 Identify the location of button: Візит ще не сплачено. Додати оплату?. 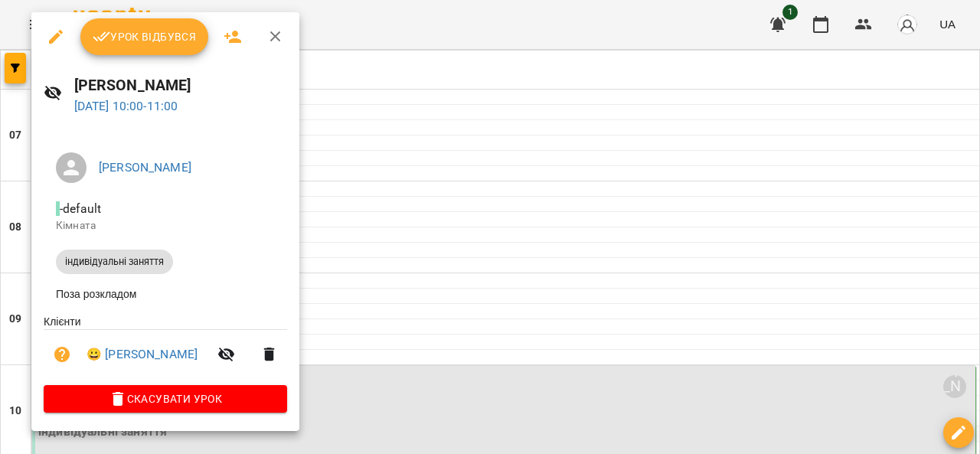
(62, 354).